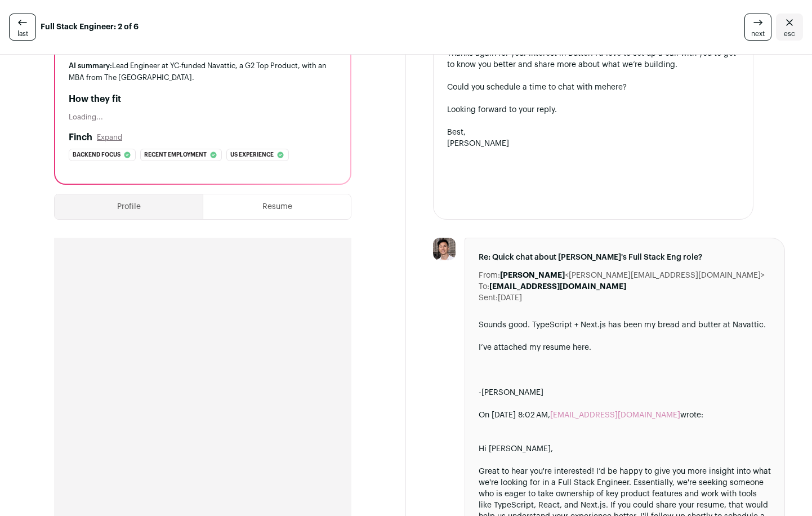 This screenshot has width=812, height=516. I want to click on dt: To:, so click(484, 286).